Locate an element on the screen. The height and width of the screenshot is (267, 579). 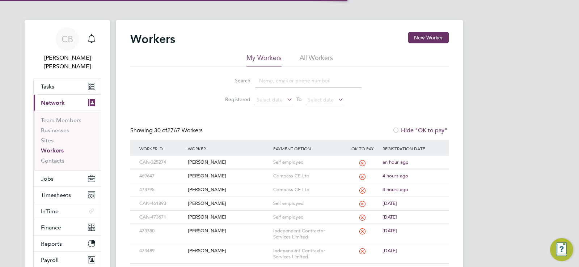
button: Network is located at coordinates (67, 103).